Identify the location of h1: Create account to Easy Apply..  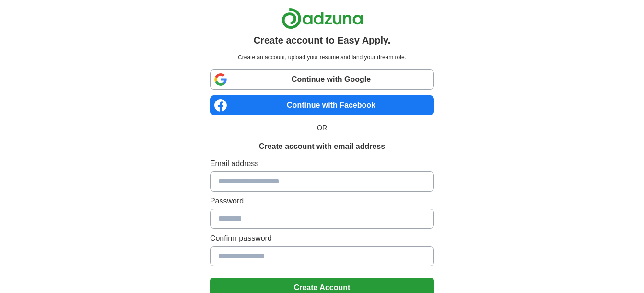
(322, 40).